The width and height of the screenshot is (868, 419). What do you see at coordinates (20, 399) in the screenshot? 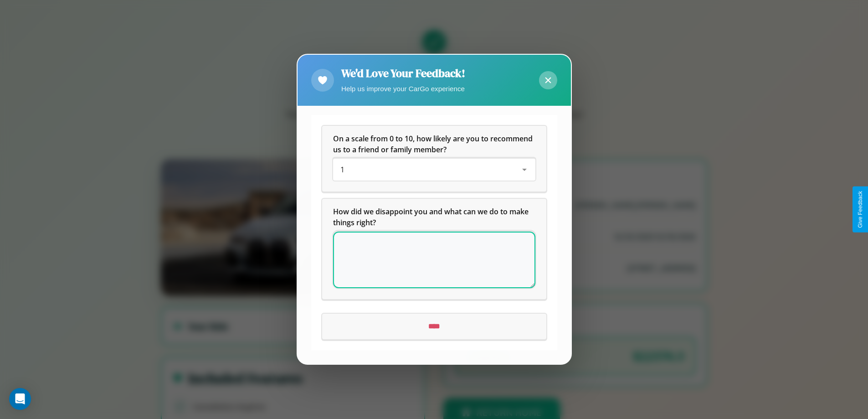
I see `div: Open Intercom Messenger` at bounding box center [20, 399].